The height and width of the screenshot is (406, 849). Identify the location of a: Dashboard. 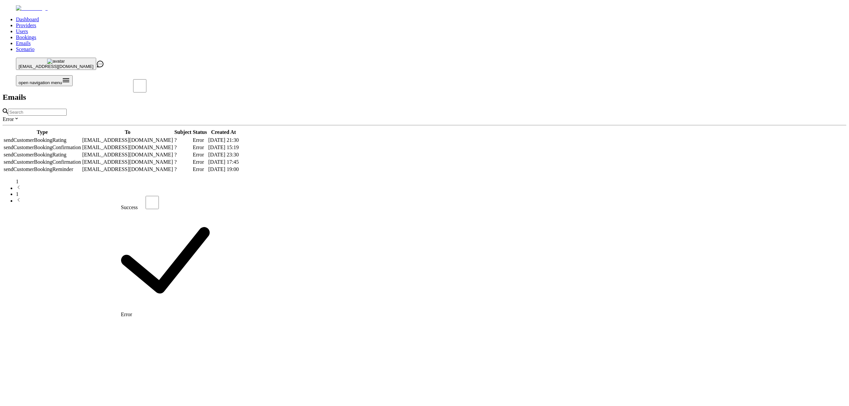
(27, 19).